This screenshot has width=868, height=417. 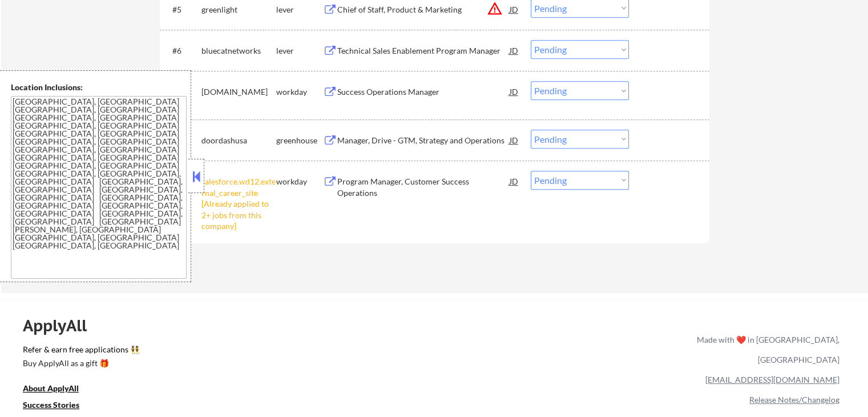 I want to click on a: About ApplyAll, so click(x=59, y=390).